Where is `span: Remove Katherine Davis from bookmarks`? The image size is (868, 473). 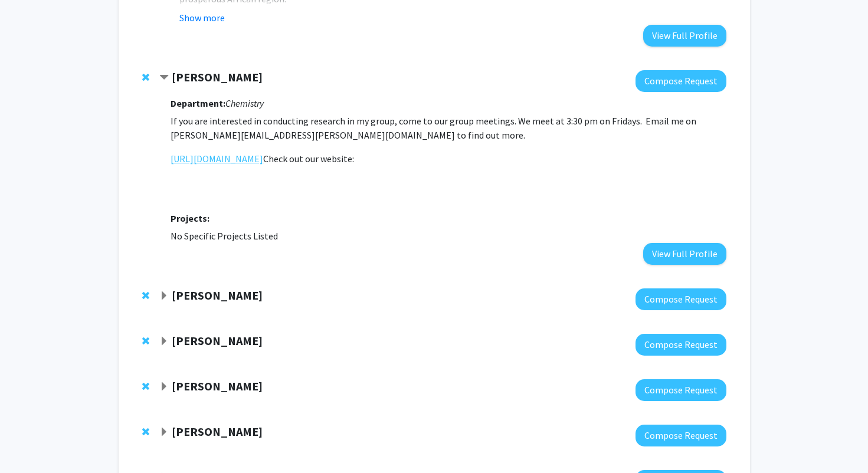 span: Remove Katherine Davis from bookmarks is located at coordinates (146, 341).